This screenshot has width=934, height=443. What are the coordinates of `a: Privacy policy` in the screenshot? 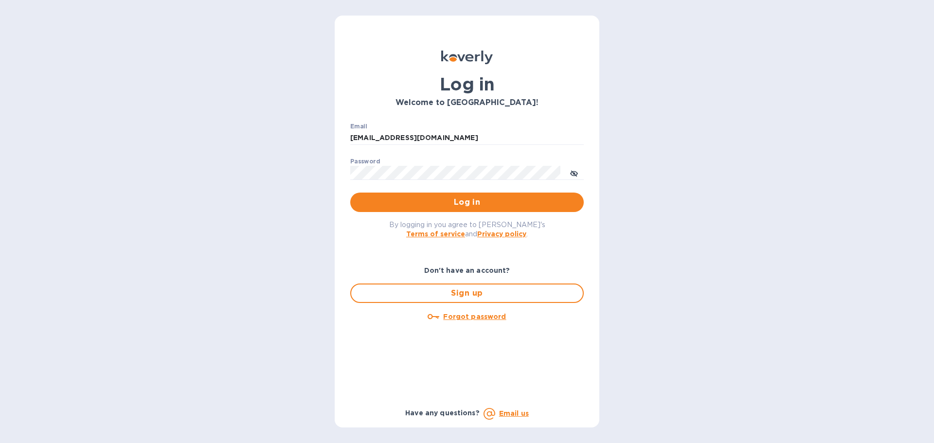 It's located at (501, 234).